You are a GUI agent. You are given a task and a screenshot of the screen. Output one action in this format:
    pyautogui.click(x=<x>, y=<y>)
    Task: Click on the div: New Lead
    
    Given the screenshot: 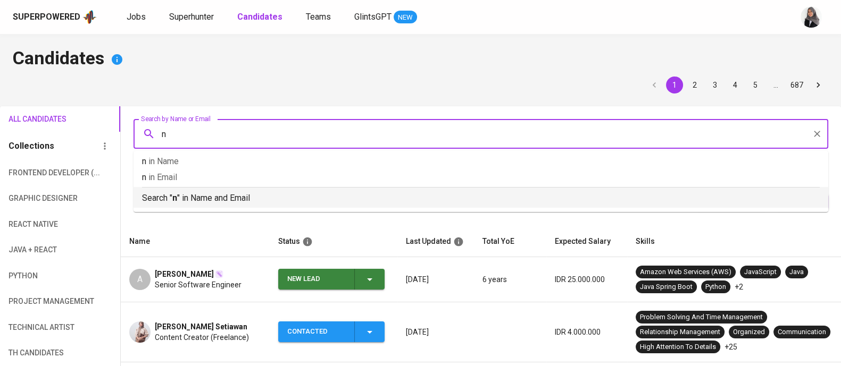 What is the action you would take?
    pyautogui.click(x=316, y=279)
    